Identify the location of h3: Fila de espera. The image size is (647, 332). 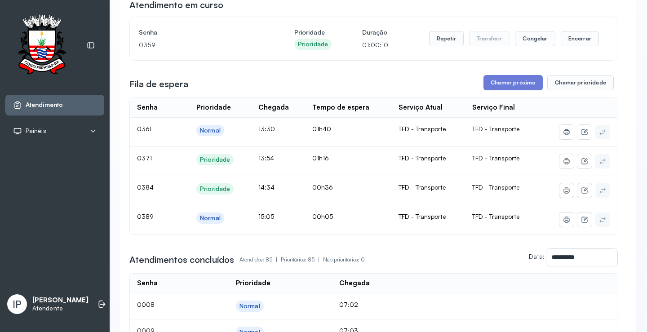
(159, 84).